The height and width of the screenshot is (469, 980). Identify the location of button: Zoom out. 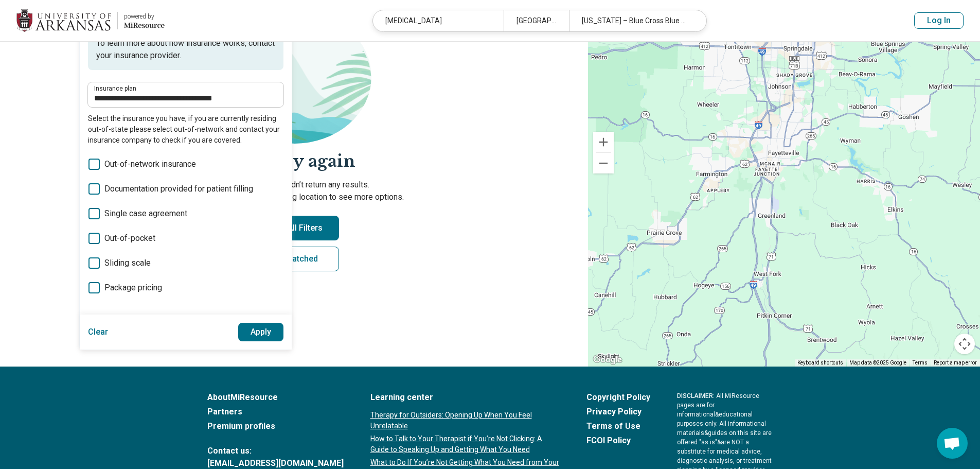
(603, 163).